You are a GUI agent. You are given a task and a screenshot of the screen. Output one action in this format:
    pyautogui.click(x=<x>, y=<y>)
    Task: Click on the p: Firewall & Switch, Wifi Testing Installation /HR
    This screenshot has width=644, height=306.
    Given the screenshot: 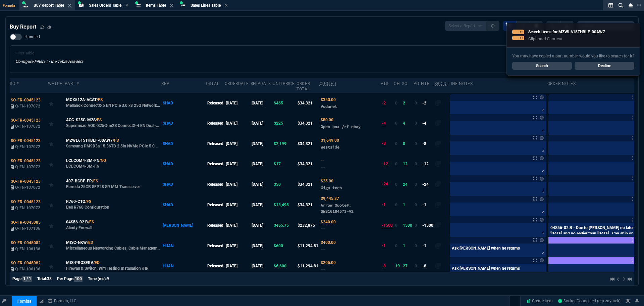 What is the action you would take?
    pyautogui.click(x=108, y=268)
    